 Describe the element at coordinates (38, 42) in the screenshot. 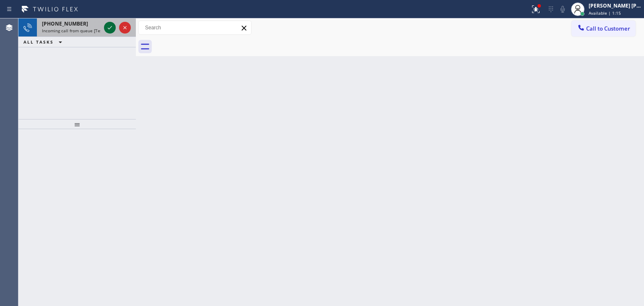

I see `span: ALL TASKS` at that location.